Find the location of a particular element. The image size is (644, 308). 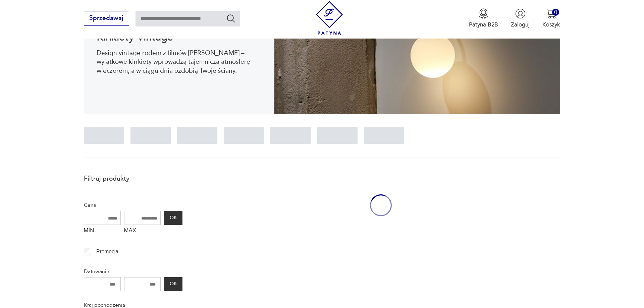

button: Szukaj is located at coordinates (231, 18).